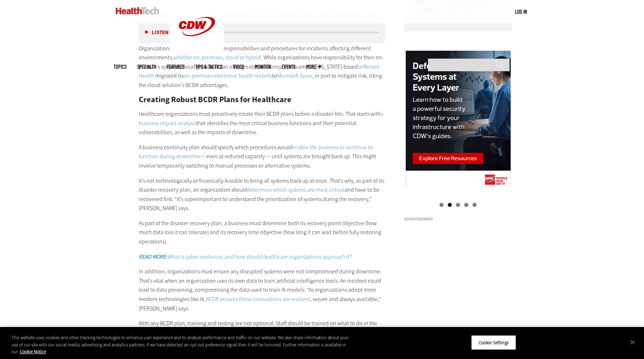  What do you see at coordinates (521, 11) in the screenshot?
I see `a: Log in` at bounding box center [521, 11].